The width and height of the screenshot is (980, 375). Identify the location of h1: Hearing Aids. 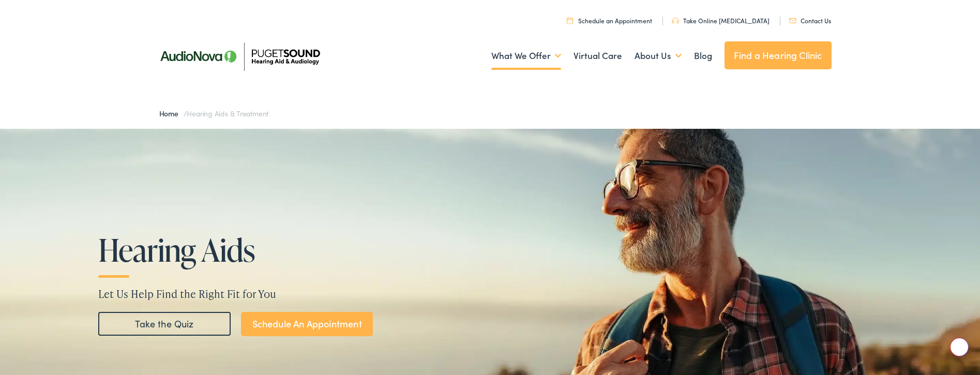
(255, 250).